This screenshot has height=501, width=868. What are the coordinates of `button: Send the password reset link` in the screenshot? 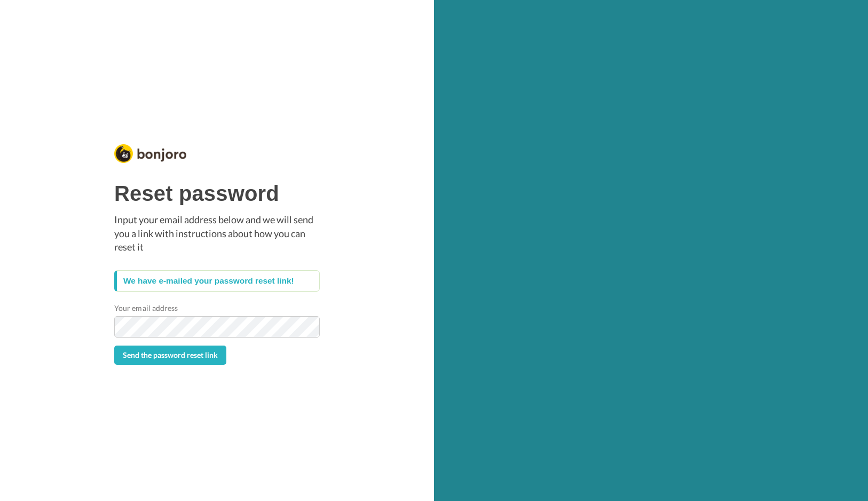 It's located at (170, 355).